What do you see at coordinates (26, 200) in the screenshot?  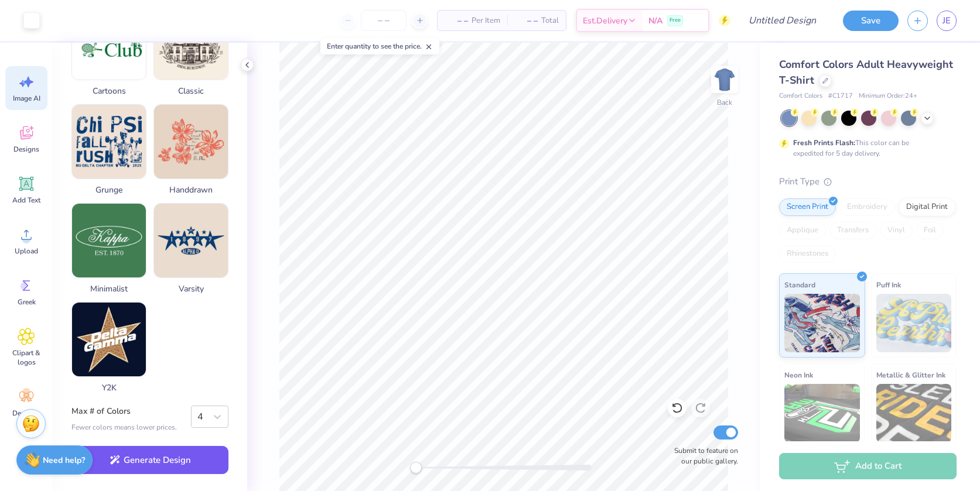 I see `span: Add Text` at bounding box center [26, 200].